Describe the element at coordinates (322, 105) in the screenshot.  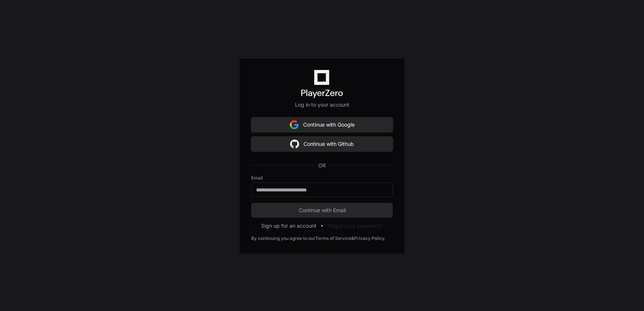
I see `p: Log in to your account` at that location.